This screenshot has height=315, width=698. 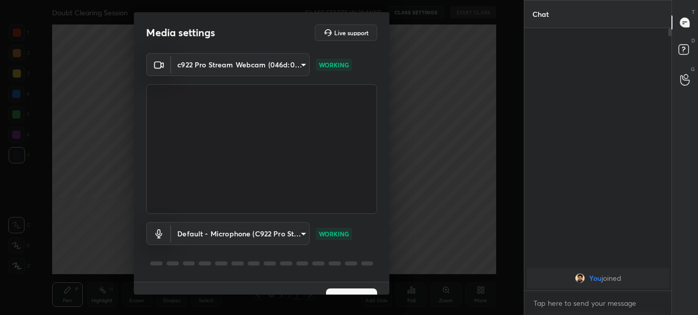 What do you see at coordinates (180, 33) in the screenshot?
I see `h2: Media settings` at bounding box center [180, 33].